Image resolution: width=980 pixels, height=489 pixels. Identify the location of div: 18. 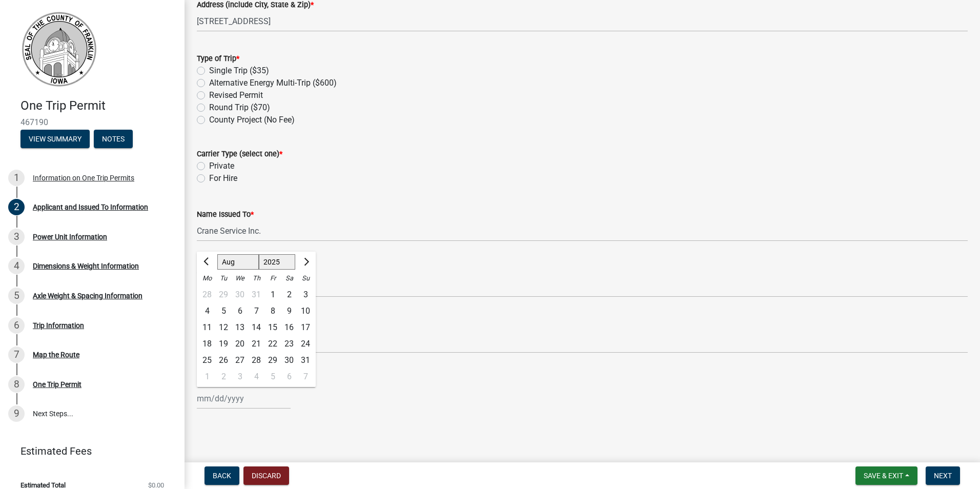
(207, 344).